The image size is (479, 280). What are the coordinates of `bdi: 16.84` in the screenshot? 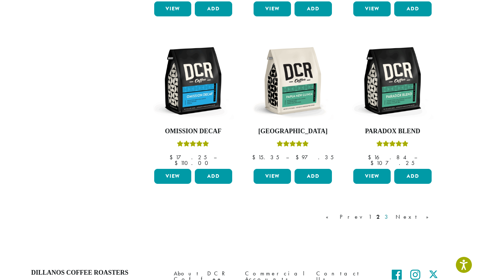 It's located at (387, 157).